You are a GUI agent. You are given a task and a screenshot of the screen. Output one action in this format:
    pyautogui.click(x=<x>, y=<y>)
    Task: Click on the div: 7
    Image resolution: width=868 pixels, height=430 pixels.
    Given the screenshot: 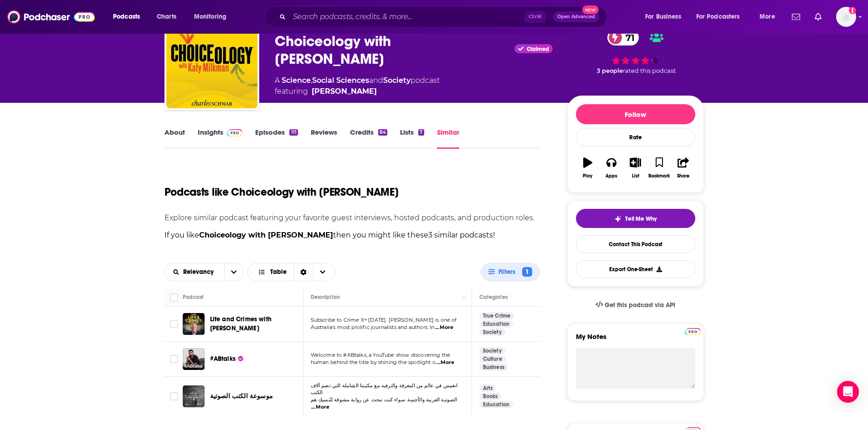 What is the action you would take?
    pyautogui.click(x=421, y=132)
    